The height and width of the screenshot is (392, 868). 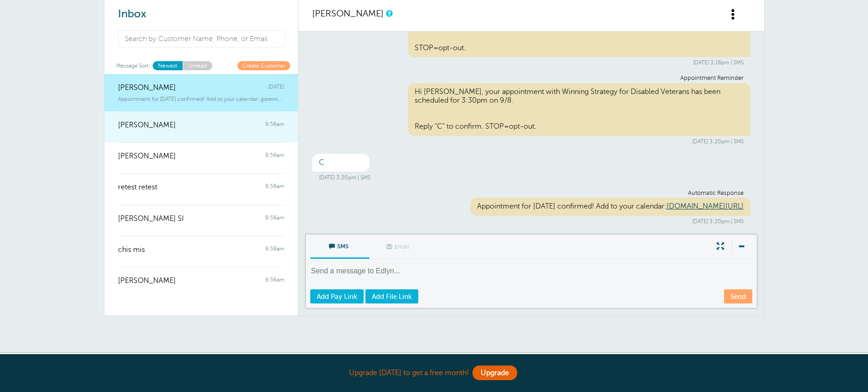 What do you see at coordinates (201, 14) in the screenshot?
I see `h2: Inbox` at bounding box center [201, 14].